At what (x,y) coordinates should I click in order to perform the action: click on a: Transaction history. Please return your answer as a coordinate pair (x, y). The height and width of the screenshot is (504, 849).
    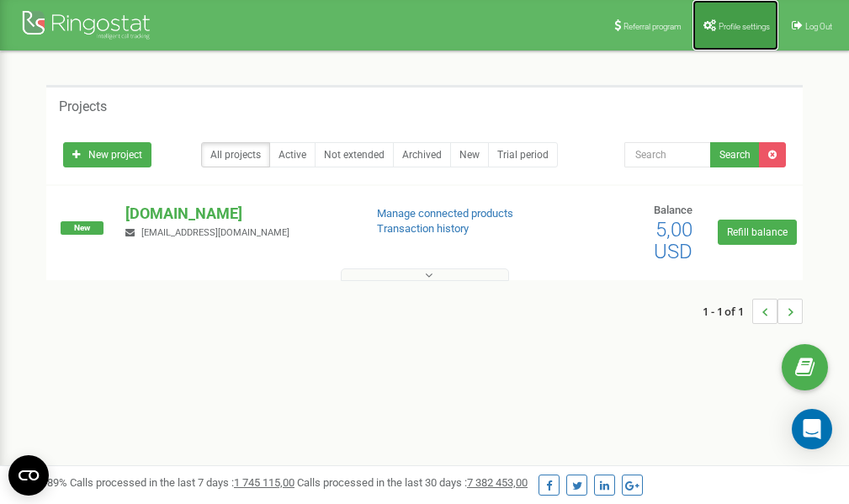
    Looking at the image, I should click on (422, 228).